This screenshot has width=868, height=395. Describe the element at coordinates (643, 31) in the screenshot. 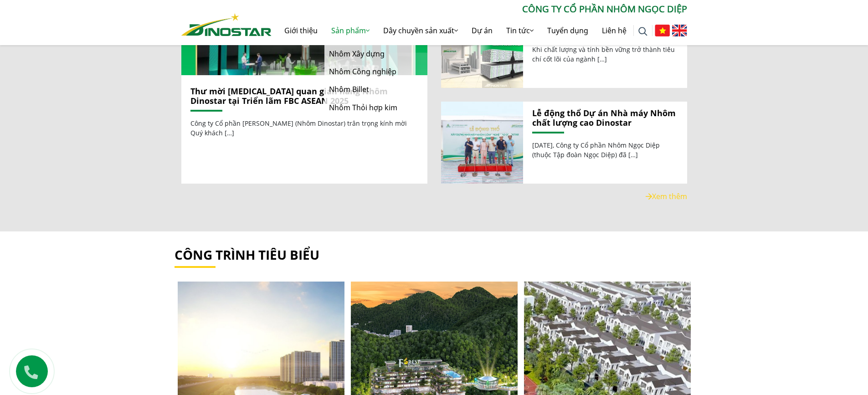

I see `img: search` at that location.